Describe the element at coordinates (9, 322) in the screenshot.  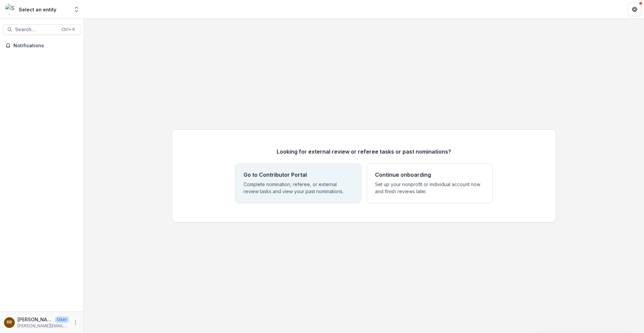
I see `div: Rachel Reese` at that location.